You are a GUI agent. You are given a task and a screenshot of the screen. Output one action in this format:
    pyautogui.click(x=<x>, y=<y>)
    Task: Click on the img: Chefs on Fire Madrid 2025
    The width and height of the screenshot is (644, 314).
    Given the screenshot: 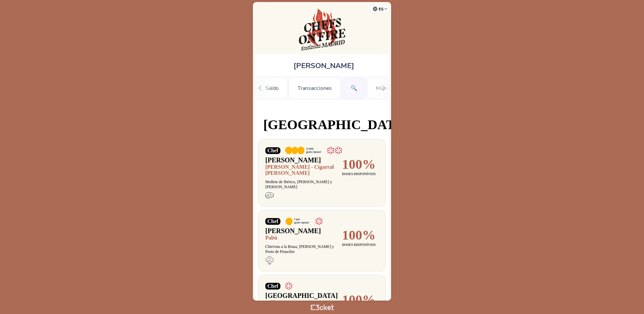 What is the action you would take?
    pyautogui.click(x=322, y=30)
    